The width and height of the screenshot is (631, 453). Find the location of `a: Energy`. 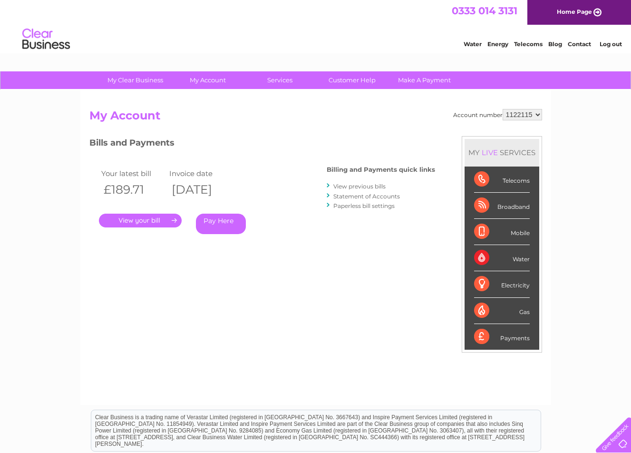

a: Energy is located at coordinates (498, 44).